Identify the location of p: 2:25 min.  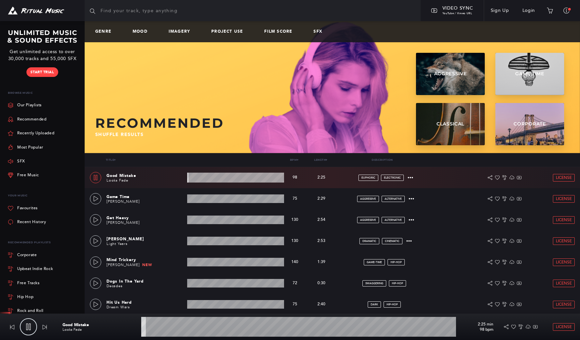
(476, 325).